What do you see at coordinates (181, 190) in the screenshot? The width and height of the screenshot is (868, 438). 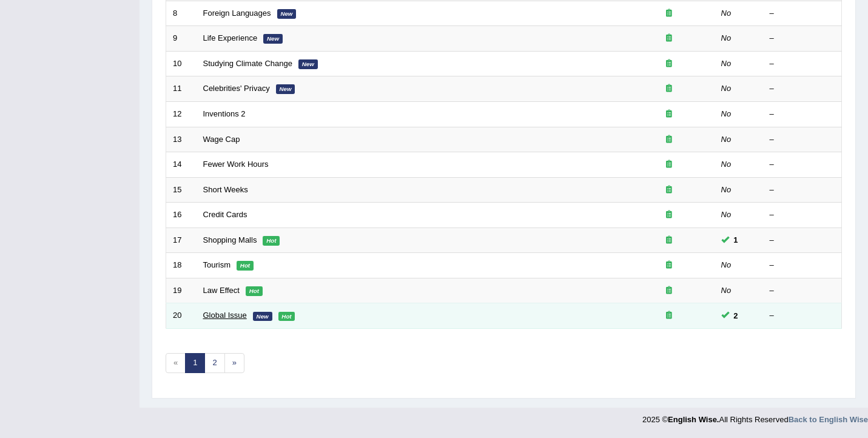 I see `td: 15` at bounding box center [181, 190].